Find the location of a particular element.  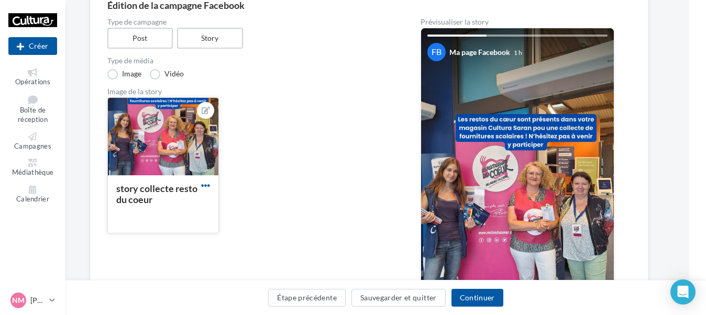

label: Story is located at coordinates (210, 38).